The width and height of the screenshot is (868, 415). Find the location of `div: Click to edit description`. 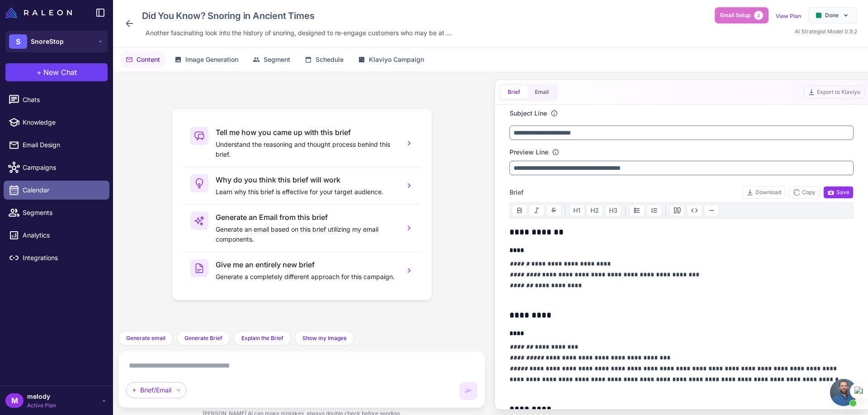

div: Click to edit description is located at coordinates (299, 33).